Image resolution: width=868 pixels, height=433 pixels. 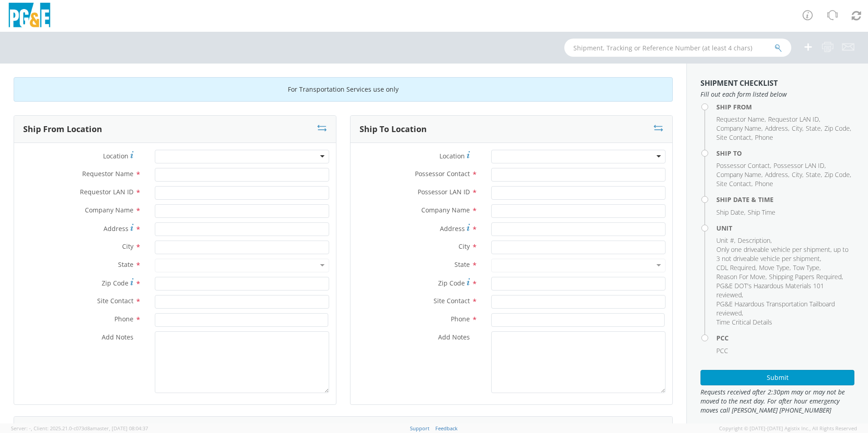 What do you see at coordinates (91, 429) in the screenshot?
I see `span: Client: 2025.21.0-c073d8a` at bounding box center [91, 429].